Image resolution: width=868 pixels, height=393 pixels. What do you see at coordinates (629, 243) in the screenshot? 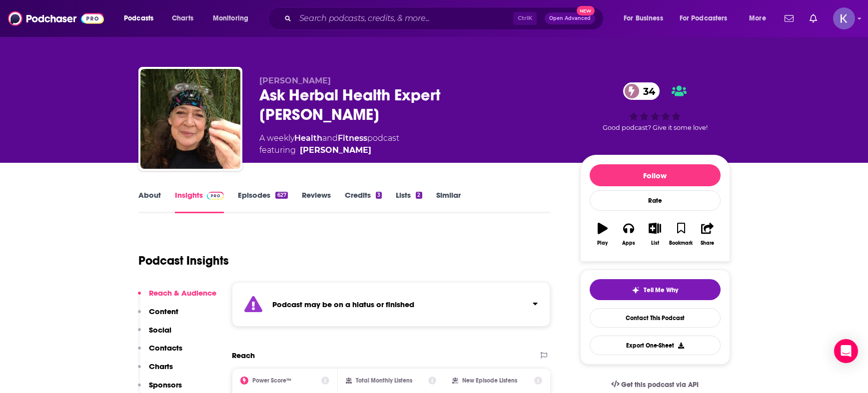
I see `div: Apps` at bounding box center [629, 243].